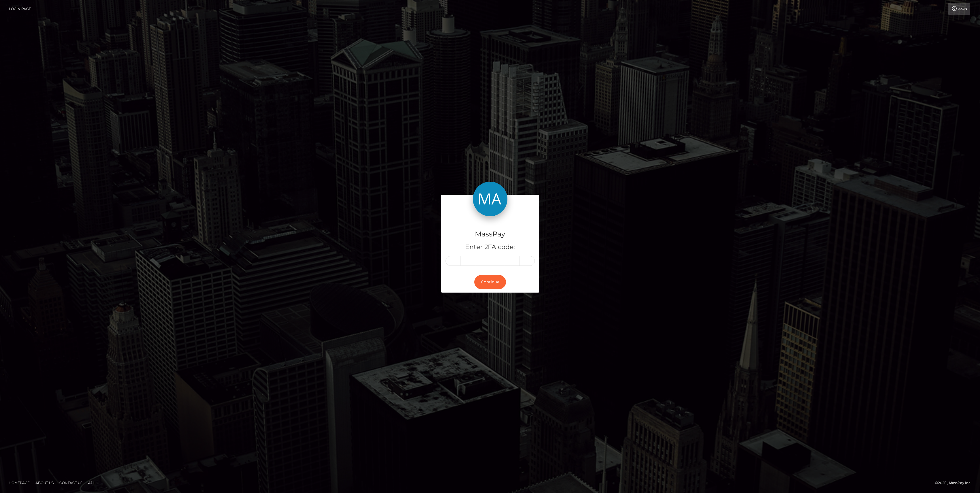 This screenshot has width=980, height=493. I want to click on a: Login, so click(959, 9).